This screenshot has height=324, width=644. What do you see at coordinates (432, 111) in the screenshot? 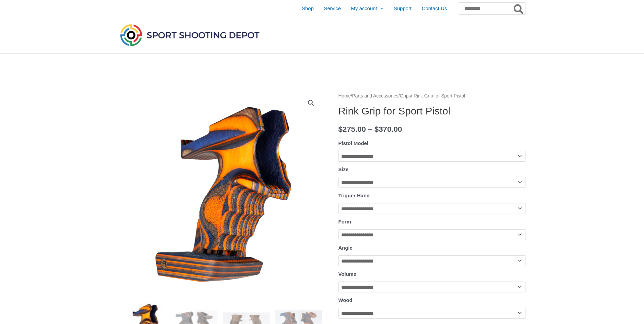
I see `h1: Rink Grip for Sport Pistol` at bounding box center [432, 111].